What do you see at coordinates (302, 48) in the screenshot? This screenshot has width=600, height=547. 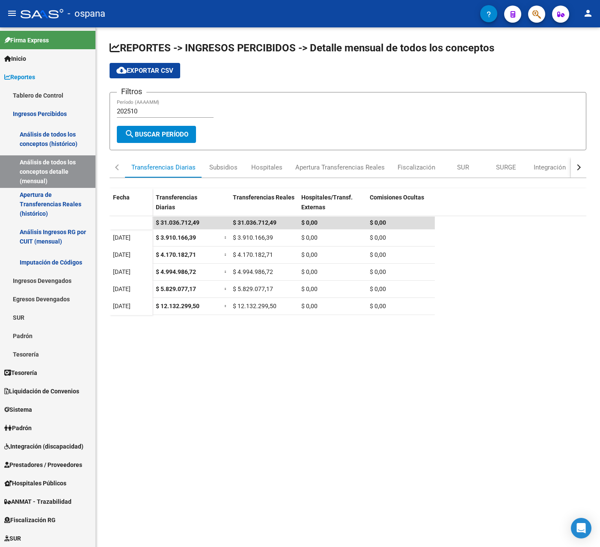 I see `span: REPORTES -> INGRESOS PERCIBIDOS -> Detalle mensual de todos los conceptos` at bounding box center [302, 48].